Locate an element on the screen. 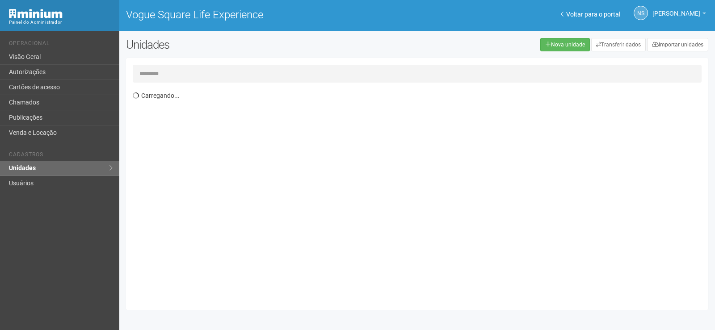 The image size is (715, 330). a: Voltar para o portal is located at coordinates (590, 14).